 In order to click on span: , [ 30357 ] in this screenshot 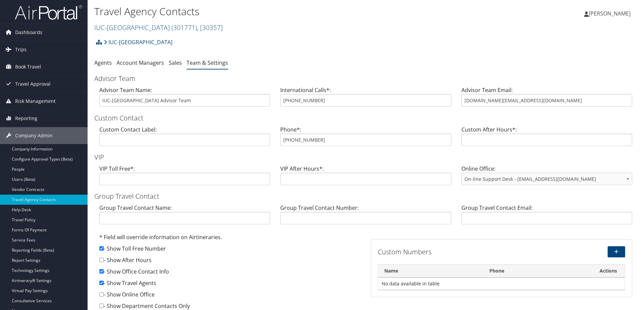, I will do `click(210, 28)`.